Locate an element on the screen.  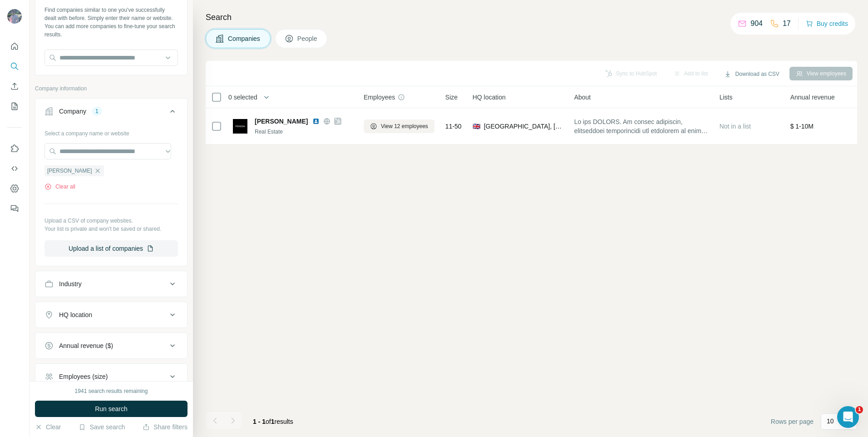
span: Employees is located at coordinates (379, 97).